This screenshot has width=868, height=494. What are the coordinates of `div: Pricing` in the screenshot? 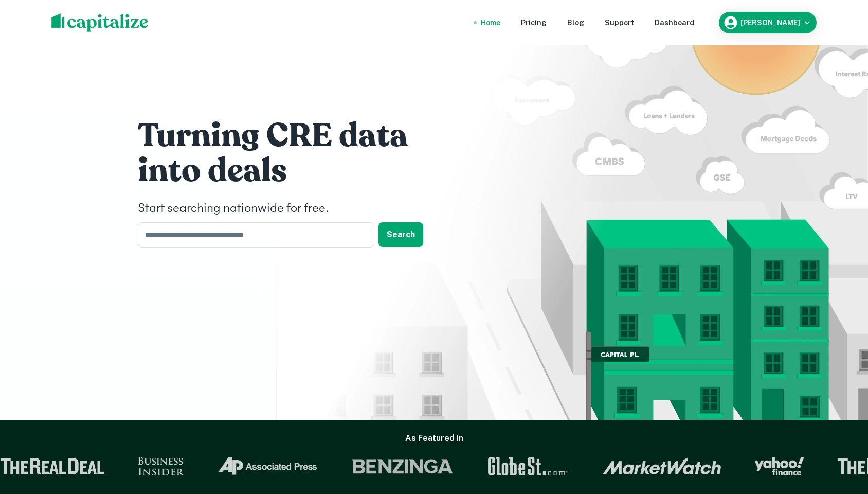 It's located at (534, 23).